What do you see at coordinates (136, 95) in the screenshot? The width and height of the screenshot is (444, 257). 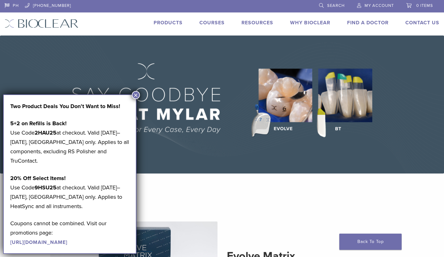 I see `button: Close` at bounding box center [136, 95].